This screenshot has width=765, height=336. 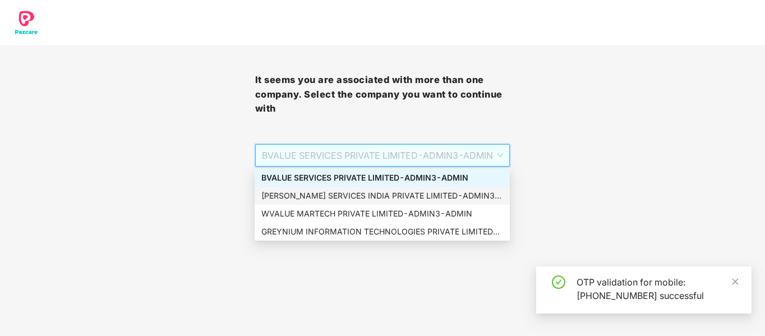 What do you see at coordinates (383, 94) in the screenshot?
I see `h3: It seems you are associated with more than one company. Select the company you want to continue with` at bounding box center [383, 94].